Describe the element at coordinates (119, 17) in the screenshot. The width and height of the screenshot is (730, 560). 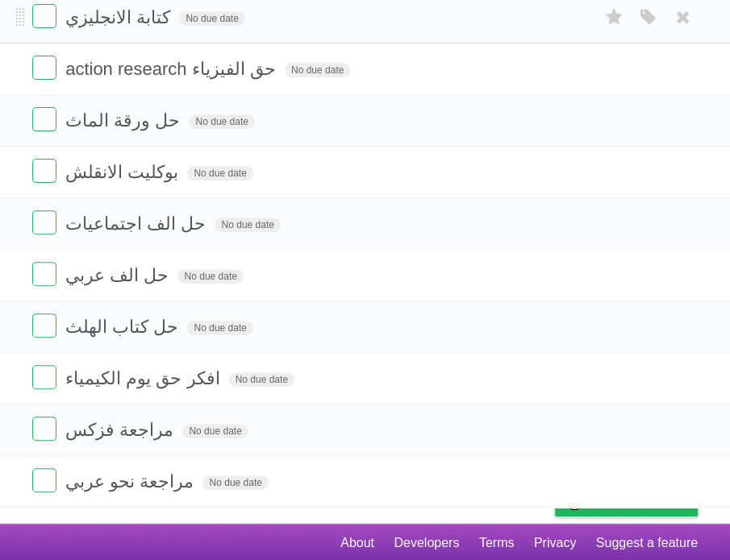
I see `span: كتابة الانجليزي` at that location.